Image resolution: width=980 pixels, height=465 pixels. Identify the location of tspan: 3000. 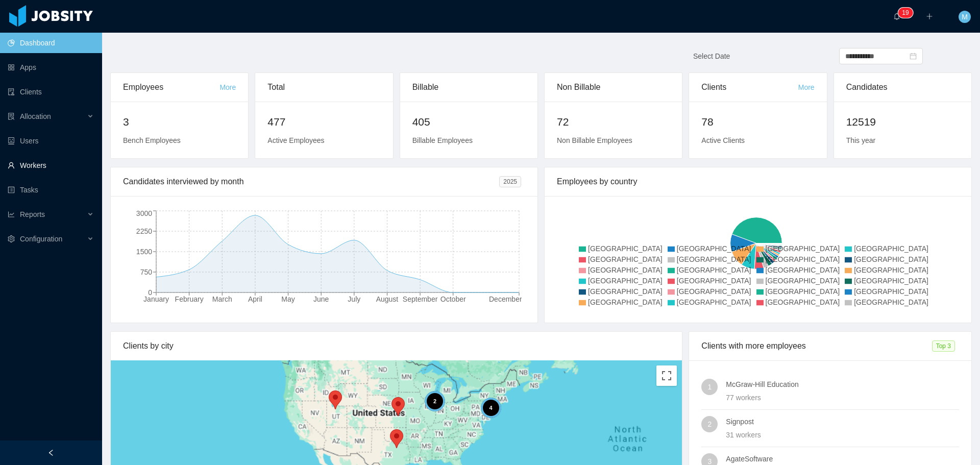
(144, 213).